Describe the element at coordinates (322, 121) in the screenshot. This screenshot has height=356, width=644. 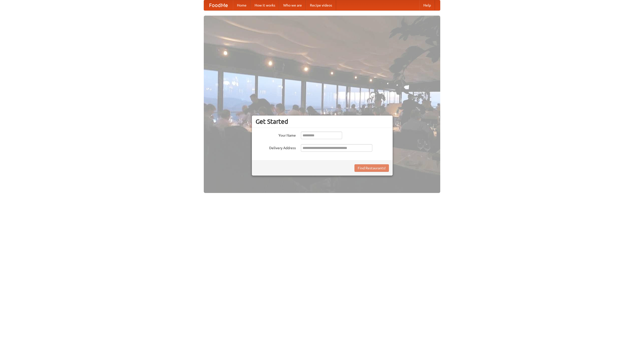
I see `h3: Get Started` at that location.